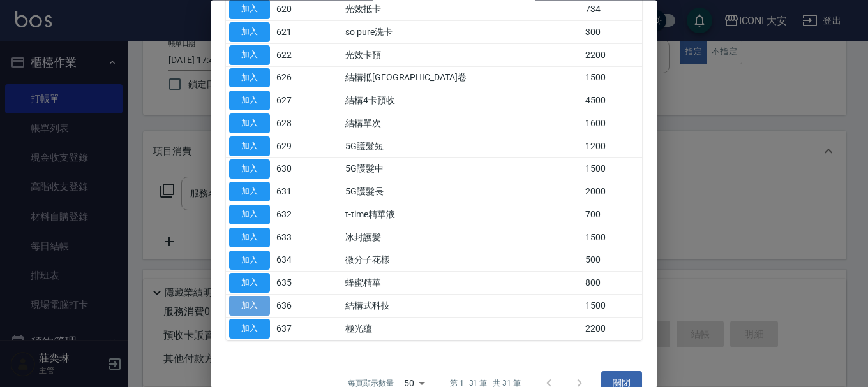  Describe the element at coordinates (462, 284) in the screenshot. I see `td: 蜂蜜精華` at that location.